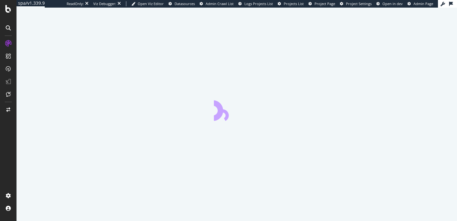  What do you see at coordinates (393, 3) in the screenshot?
I see `span: Open in dev` at bounding box center [393, 3].